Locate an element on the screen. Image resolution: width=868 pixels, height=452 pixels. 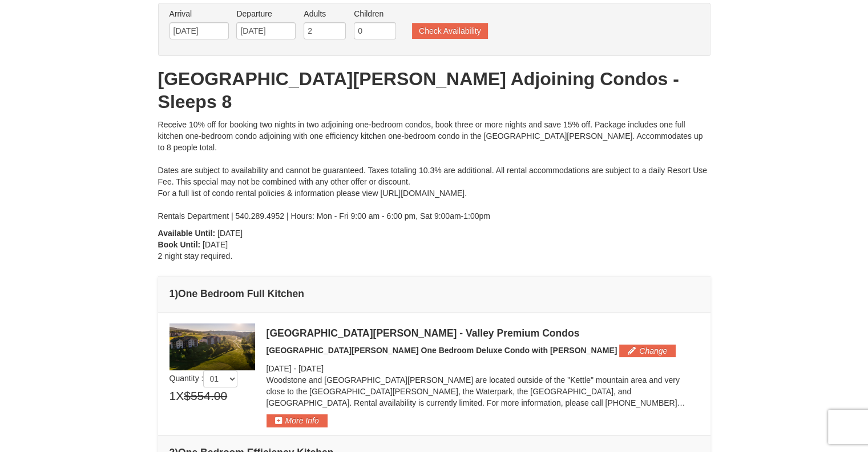
label: Adults is located at coordinates (325, 14).